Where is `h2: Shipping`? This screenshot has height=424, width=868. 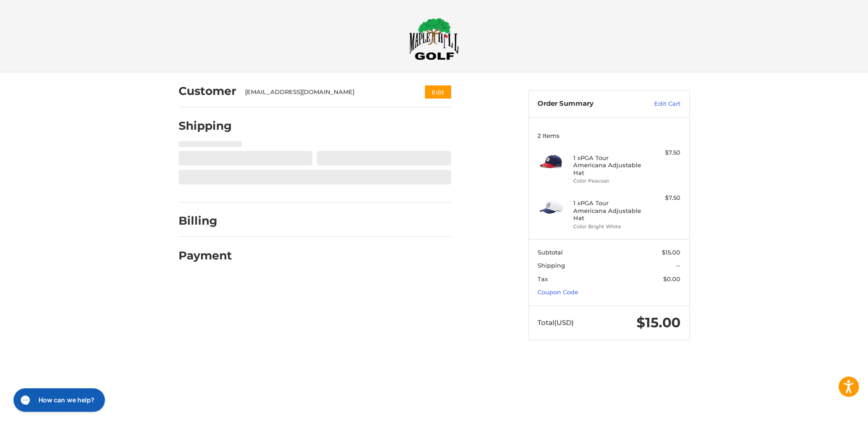 h2: Shipping is located at coordinates (205, 126).